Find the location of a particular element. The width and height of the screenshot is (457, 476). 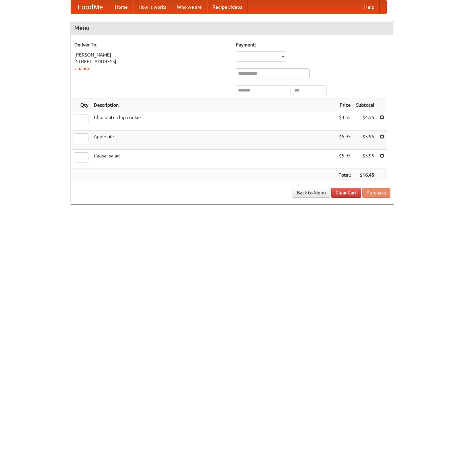

button: Purchase is located at coordinates (376, 193).